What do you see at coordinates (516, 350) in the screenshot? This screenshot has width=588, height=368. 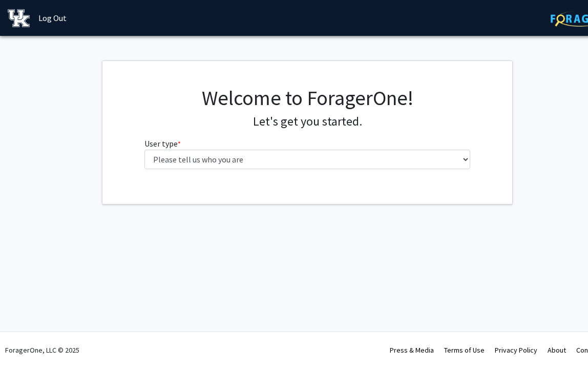 I see `a: Privacy Policy` at bounding box center [516, 350].